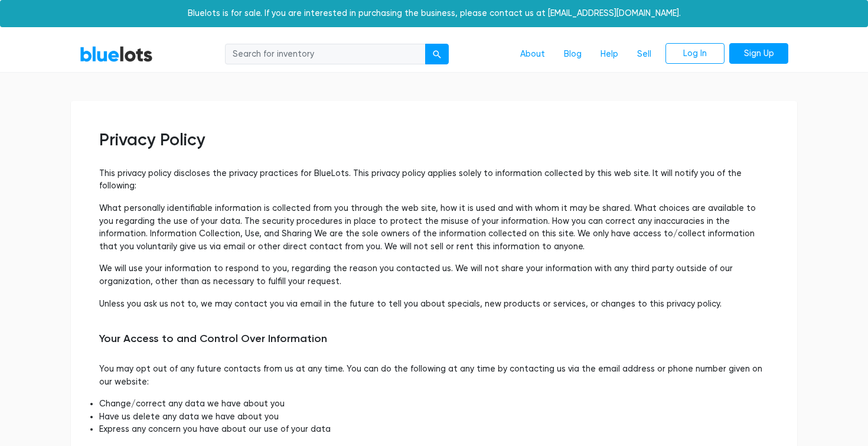  I want to click on a: BlueLots, so click(116, 54).